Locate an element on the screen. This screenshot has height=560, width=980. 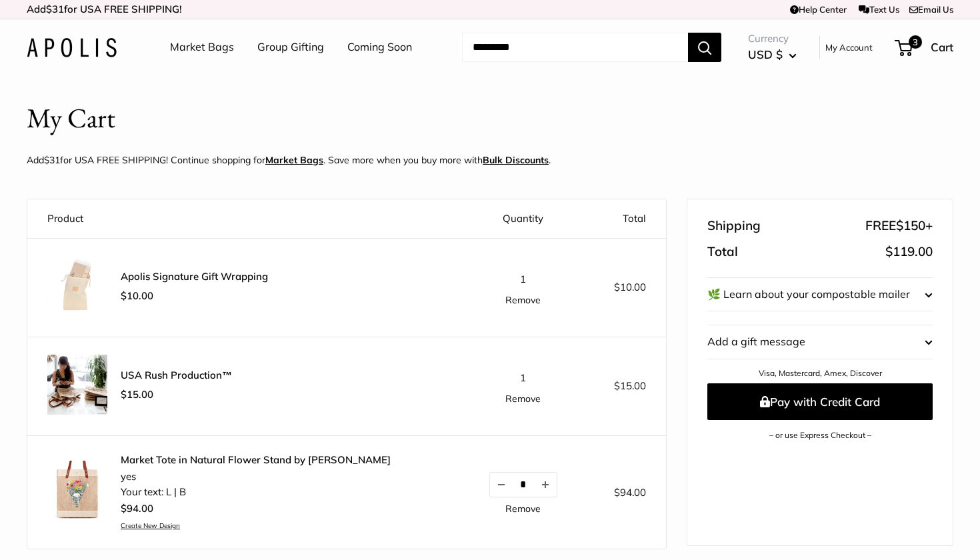
span: 3 is located at coordinates (915, 42).